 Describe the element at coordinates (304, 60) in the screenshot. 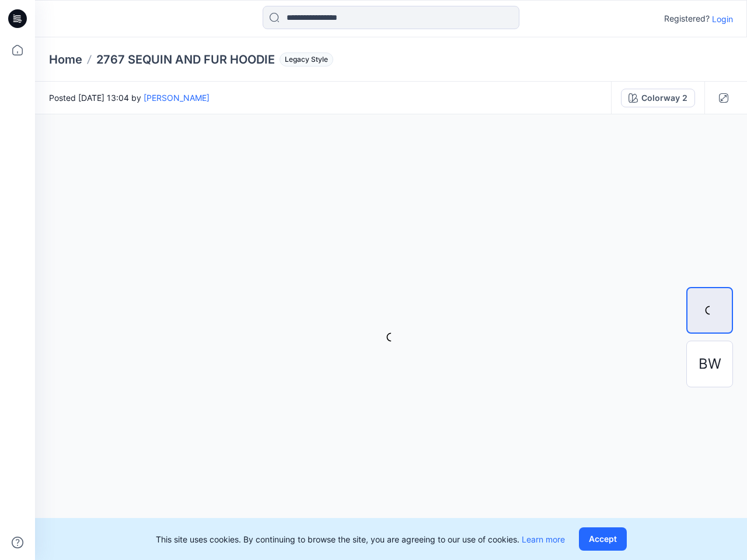

I see `button: Legacy Style` at that location.